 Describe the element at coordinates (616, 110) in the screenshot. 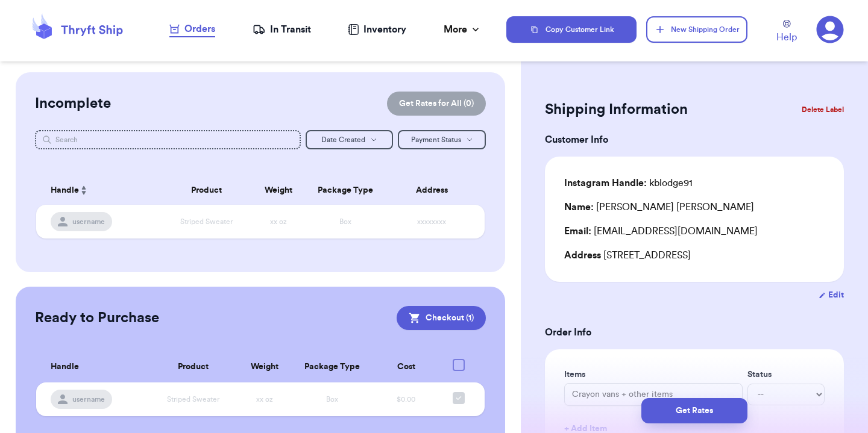

I see `h2: Shipping Information` at that location.